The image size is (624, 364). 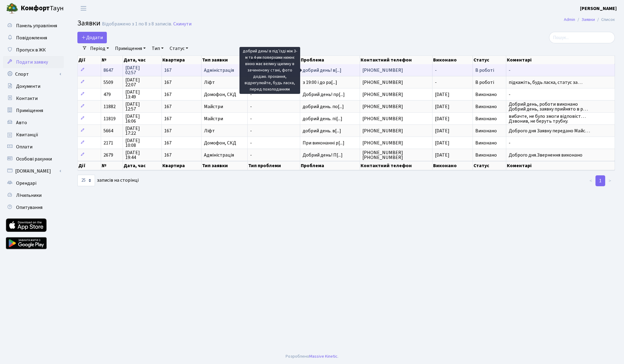 I want to click on a: Особові рахунки, so click(x=33, y=159).